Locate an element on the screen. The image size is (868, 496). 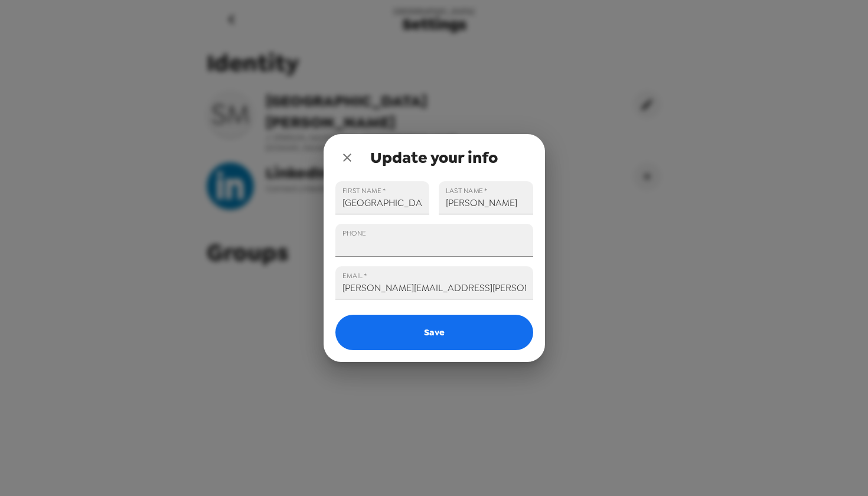
label: PHONE is located at coordinates (354, 233).